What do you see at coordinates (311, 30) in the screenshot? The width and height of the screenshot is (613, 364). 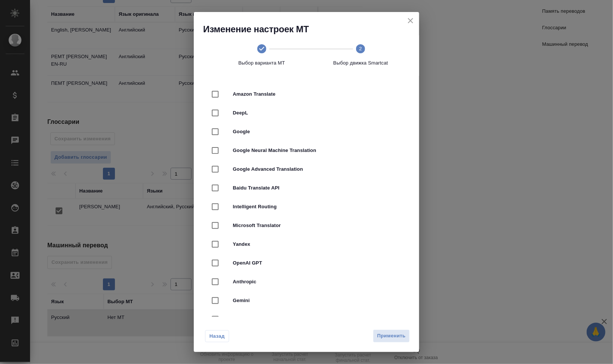 I see `h2: Изменение настроек МТ` at bounding box center [311, 30].